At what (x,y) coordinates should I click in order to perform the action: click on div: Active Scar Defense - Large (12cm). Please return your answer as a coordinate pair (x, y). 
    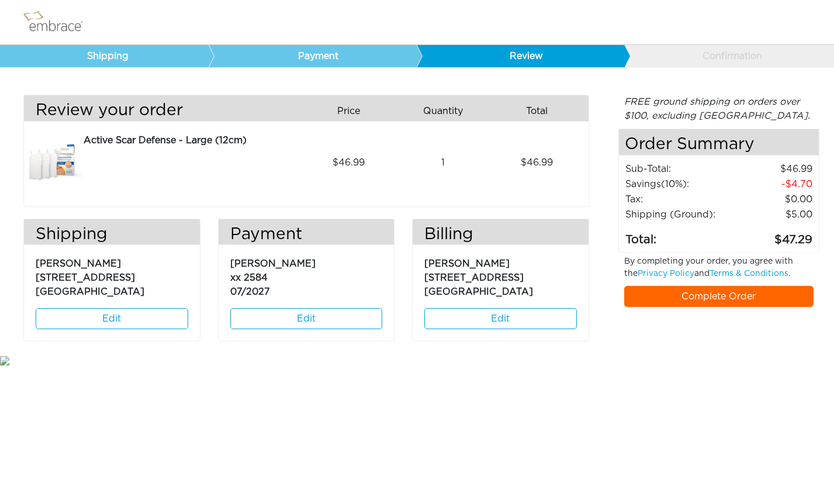
    Looking at the image, I should click on (190, 141).